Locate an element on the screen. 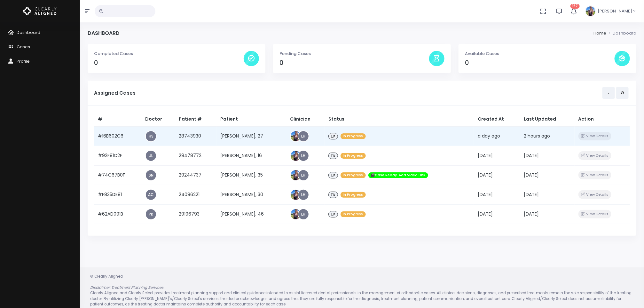 The height and width of the screenshot is (308, 644). li: Home is located at coordinates (600, 33).